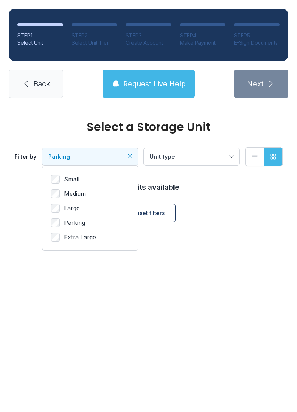  What do you see at coordinates (72, 179) in the screenshot?
I see `span: Small` at bounding box center [72, 179].